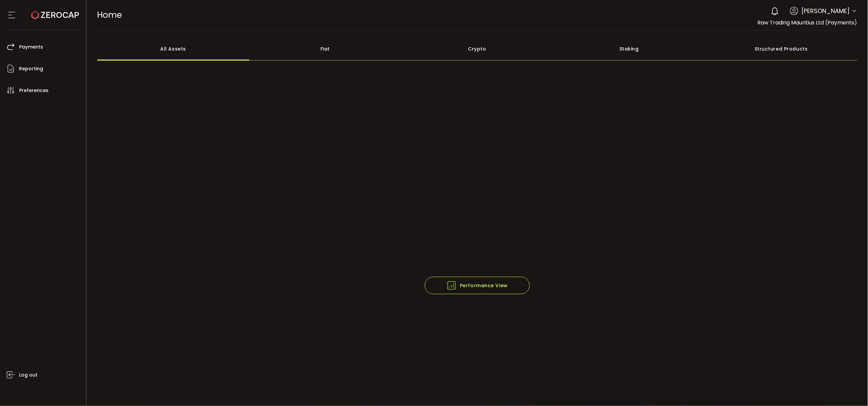  What do you see at coordinates (173, 49) in the screenshot?
I see `div: All Assets` at bounding box center [173, 49].